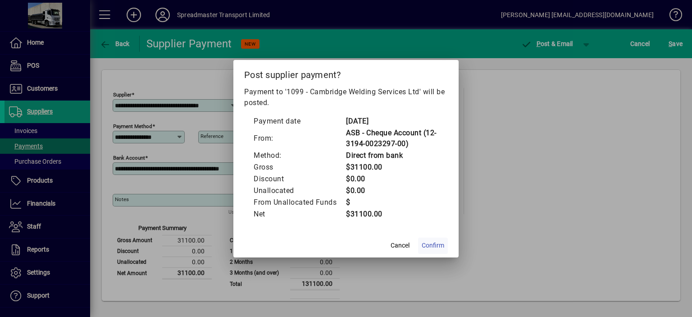  I want to click on td: Gross, so click(299, 167).